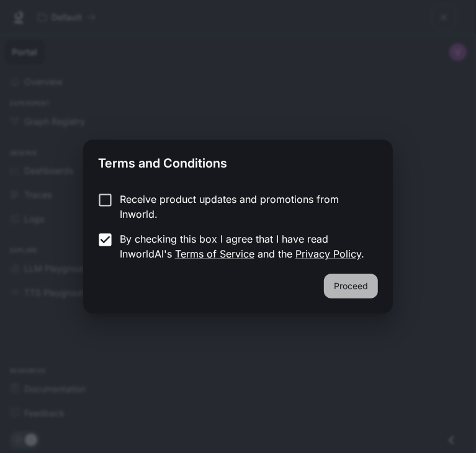 Image resolution: width=476 pixels, height=453 pixels. What do you see at coordinates (215, 254) in the screenshot?
I see `a: Terms of Service` at bounding box center [215, 254].